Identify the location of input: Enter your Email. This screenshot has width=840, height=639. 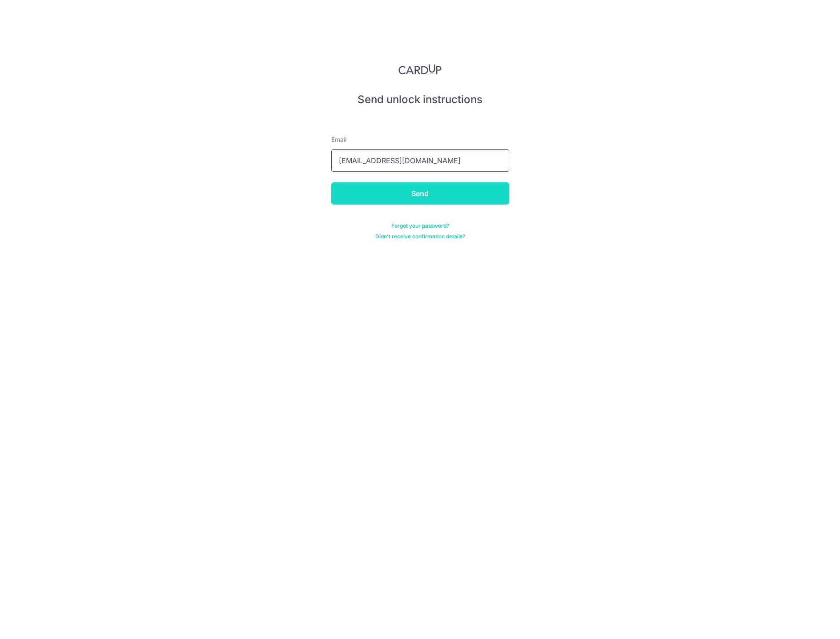
(420, 161).